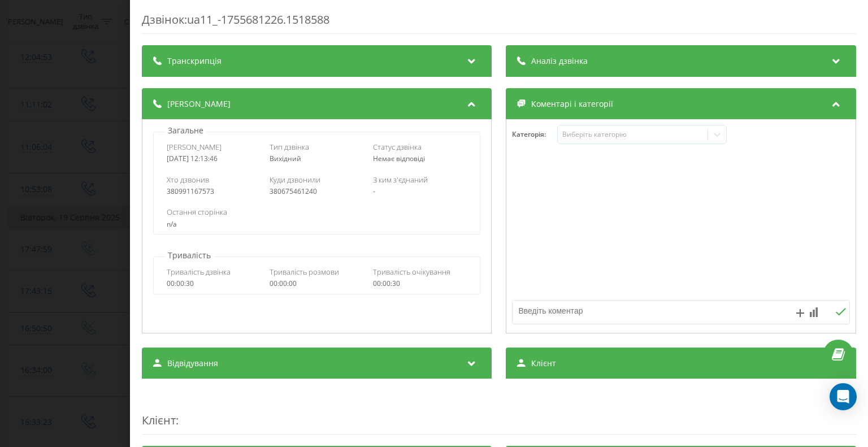 This screenshot has width=868, height=447. What do you see at coordinates (195, 61) in the screenshot?
I see `span: Транскрипція` at bounding box center [195, 61].